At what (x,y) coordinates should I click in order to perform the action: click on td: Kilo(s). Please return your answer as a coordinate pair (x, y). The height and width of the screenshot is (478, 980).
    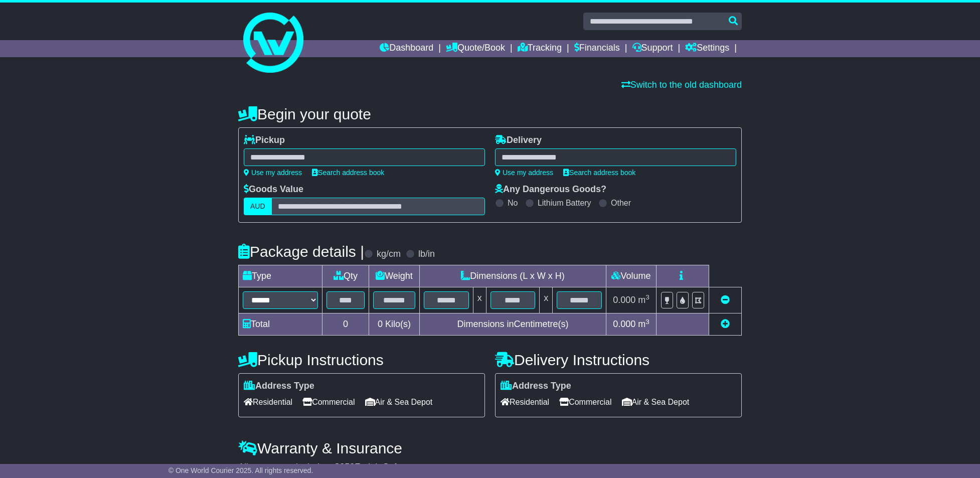
    Looking at the image, I should click on (394, 325).